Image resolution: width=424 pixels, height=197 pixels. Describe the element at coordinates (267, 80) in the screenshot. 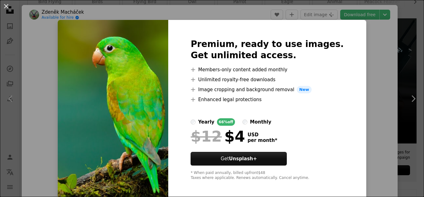

I see `li: Unlimited royalty-free downloads` at that location.